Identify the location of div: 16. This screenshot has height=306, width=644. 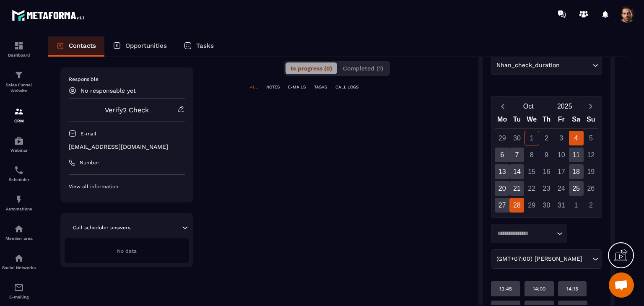
(546, 172).